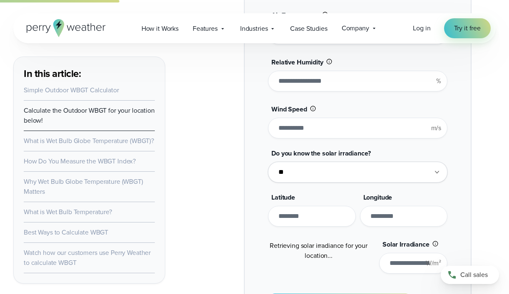 The image size is (509, 294). Describe the element at coordinates (160, 28) in the screenshot. I see `a: How it Works` at that location.